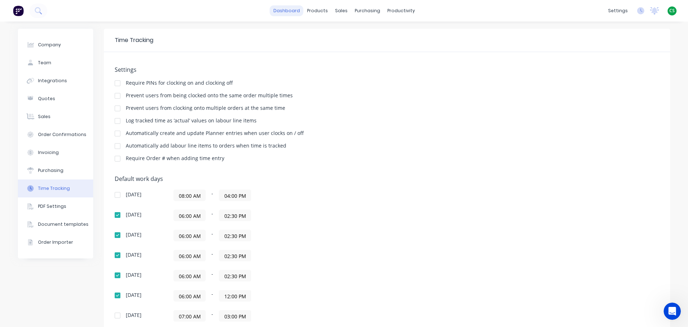 This screenshot has width=688, height=327. I want to click on div: Automatically create and update Planner entries when user clocks on / off, so click(215, 133).